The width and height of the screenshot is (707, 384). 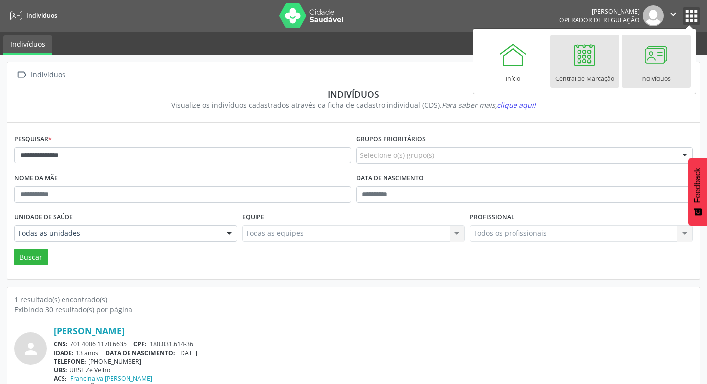 What do you see at coordinates (353, 299) in the screenshot?
I see `div: 1 resultado(s) encontrado(s)` at bounding box center [353, 299].